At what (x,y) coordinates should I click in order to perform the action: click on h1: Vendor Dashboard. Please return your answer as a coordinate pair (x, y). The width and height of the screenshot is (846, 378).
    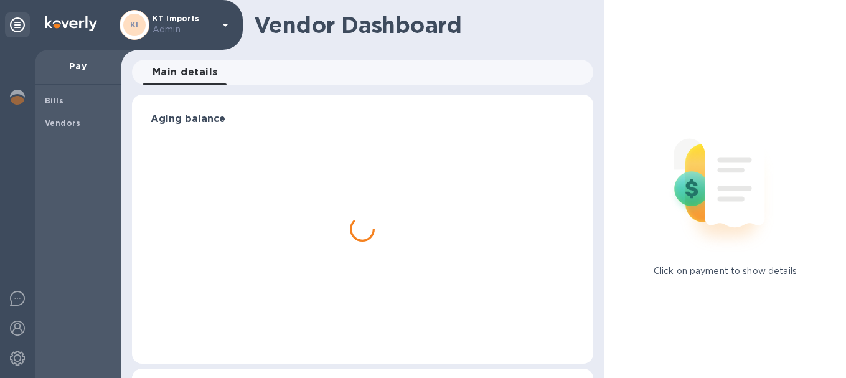
    Looking at the image, I should click on (419, 25).